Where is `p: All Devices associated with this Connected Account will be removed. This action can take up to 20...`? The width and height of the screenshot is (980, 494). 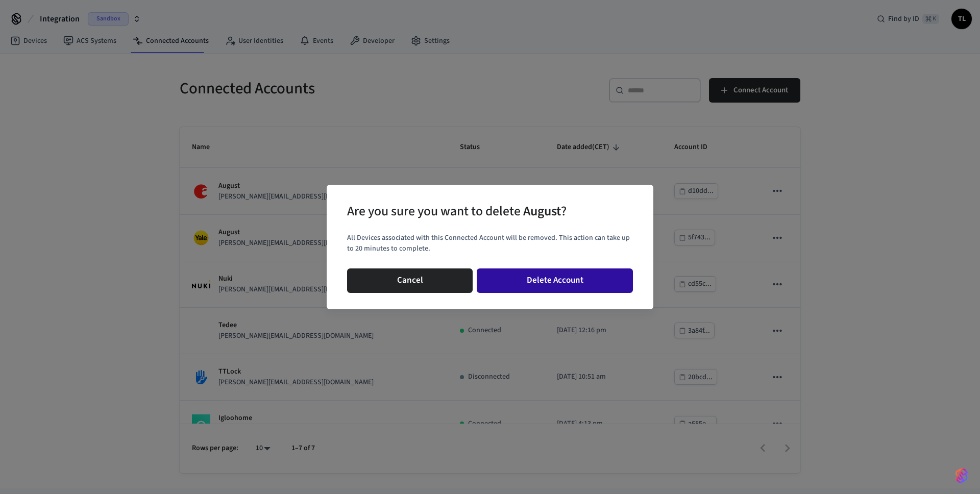 p: All Devices associated with this Connected Account will be removed. This action can take up to 20... is located at coordinates (490, 244).